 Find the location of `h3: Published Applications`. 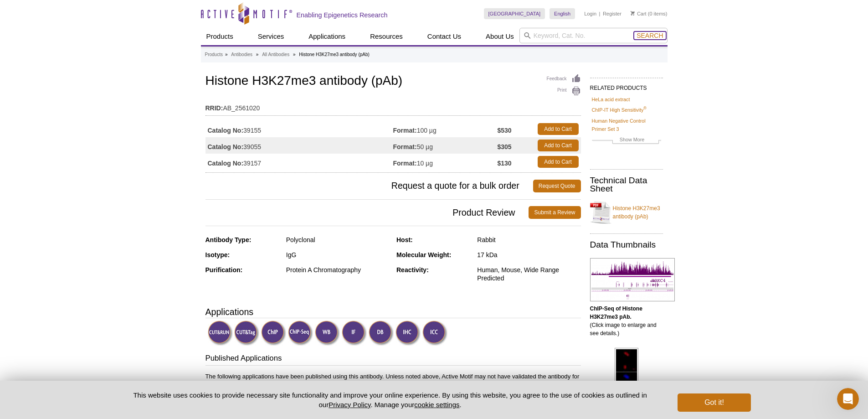

h3: Published Applications is located at coordinates (393, 359).